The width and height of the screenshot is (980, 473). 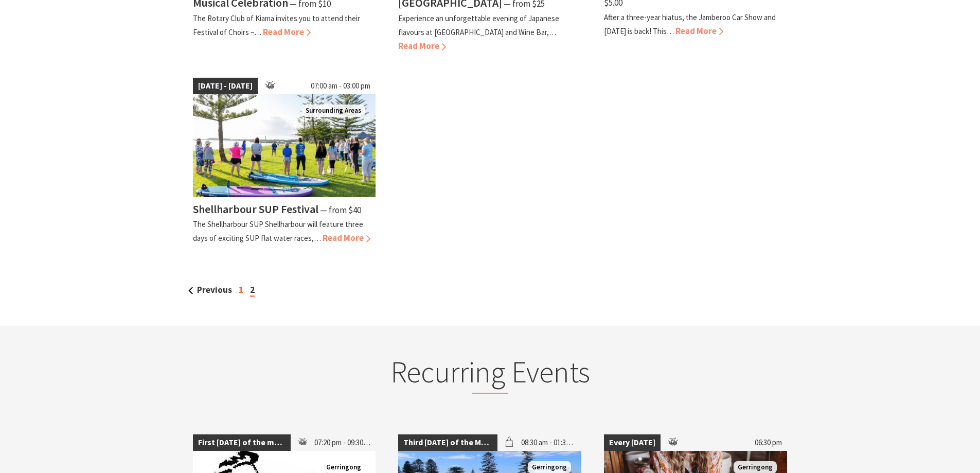 What do you see at coordinates (490, 374) in the screenshot?
I see `h2: Recurring Events` at bounding box center [490, 374].